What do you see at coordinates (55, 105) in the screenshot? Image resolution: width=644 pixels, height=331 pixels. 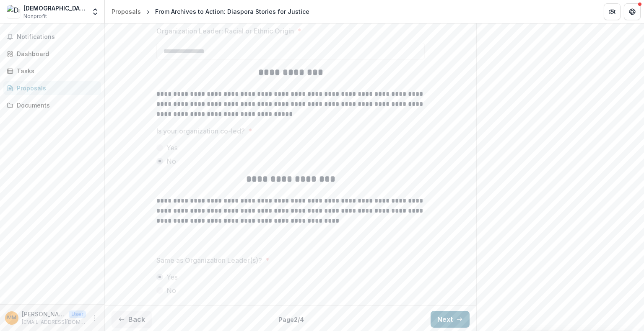 I see `div: Documents` at bounding box center [55, 105].